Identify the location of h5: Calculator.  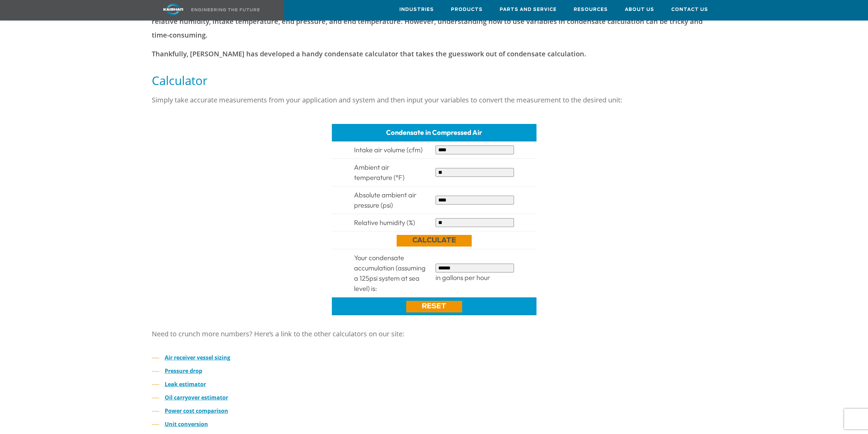
(434, 80).